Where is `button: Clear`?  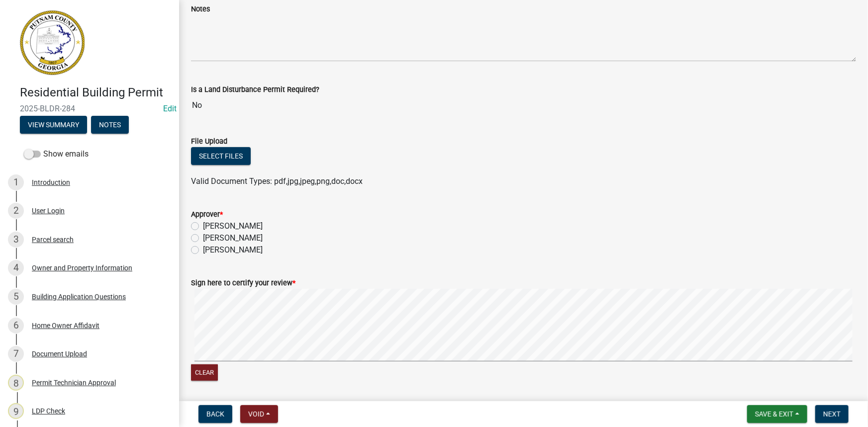
button: Clear is located at coordinates (205, 373).